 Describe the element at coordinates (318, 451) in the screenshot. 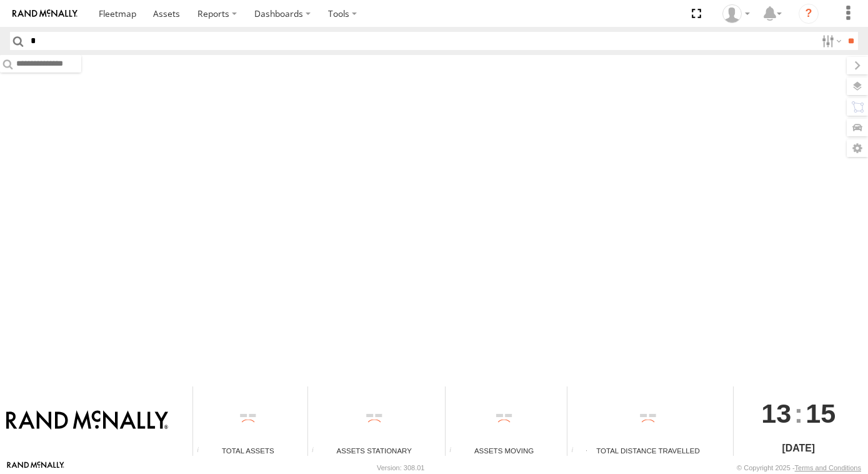

I see `div: Total number of assets current stationary.` at that location.